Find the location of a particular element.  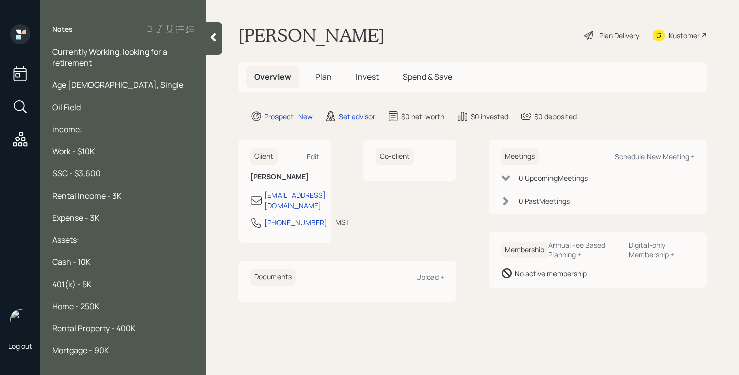

div: $0 net-worth is located at coordinates (423, 116).